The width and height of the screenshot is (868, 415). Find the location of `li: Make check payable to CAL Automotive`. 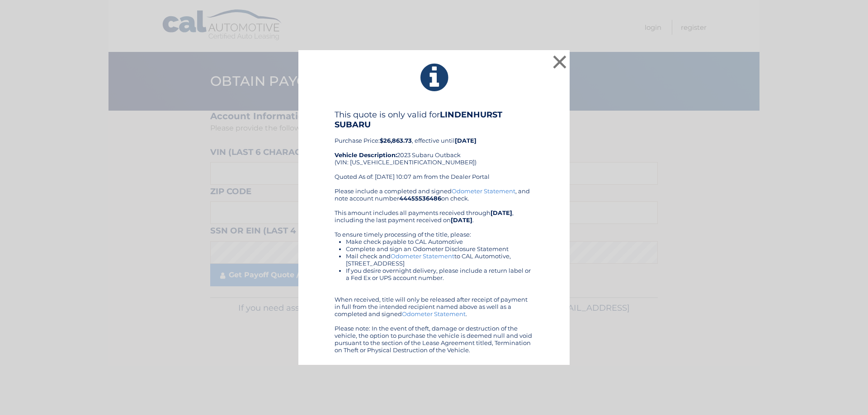

li: Make check payable to CAL Automotive is located at coordinates (439, 242).